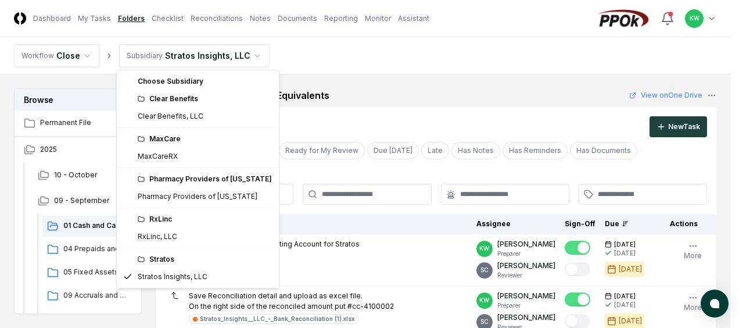 The width and height of the screenshot is (739, 328). Describe the element at coordinates (158, 156) in the screenshot. I see `div: MaxCareRX` at that location.